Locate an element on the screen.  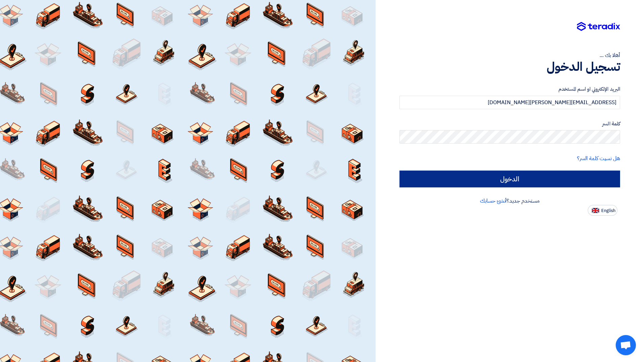
label: البريد الإلكتروني او اسم المستخدم is located at coordinates (510, 89).